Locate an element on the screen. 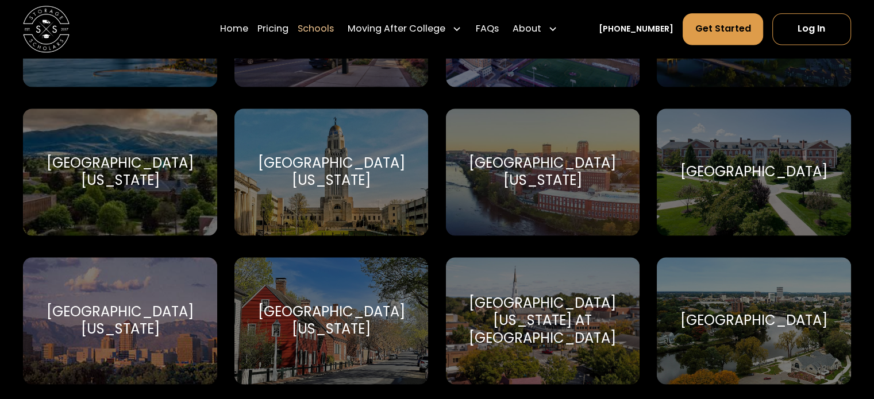  a: Pricing is located at coordinates (273, 29).